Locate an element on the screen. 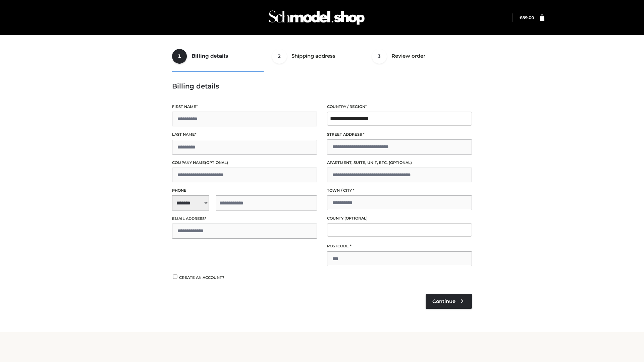 The image size is (644, 362). label: Phone is located at coordinates (245, 190).